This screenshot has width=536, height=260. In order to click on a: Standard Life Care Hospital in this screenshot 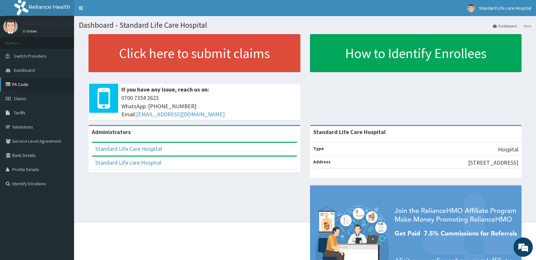, I will do `click(129, 149)`.